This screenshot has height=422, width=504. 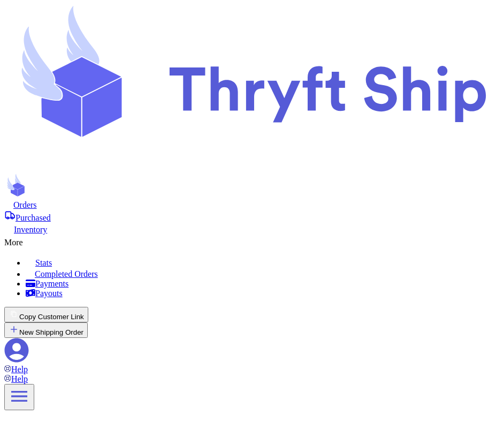 I want to click on a: Payments, so click(x=263, y=284).